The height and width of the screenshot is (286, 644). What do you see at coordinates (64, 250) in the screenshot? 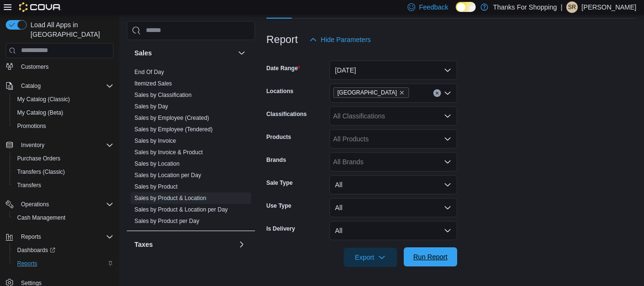
I see `span: Dashboards` at bounding box center [64, 250].